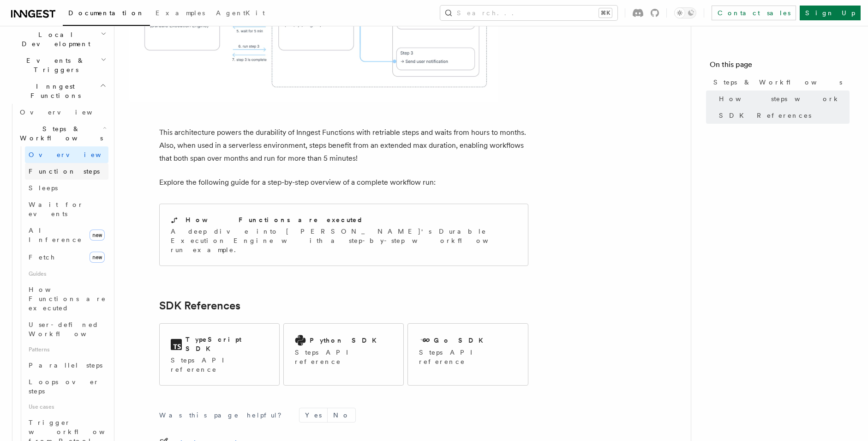 This screenshot has width=868, height=441. Describe the element at coordinates (344, 182) in the screenshot. I see `p: Explore the following guide for a step-by-step overview of a complete workflow run:` at that location.